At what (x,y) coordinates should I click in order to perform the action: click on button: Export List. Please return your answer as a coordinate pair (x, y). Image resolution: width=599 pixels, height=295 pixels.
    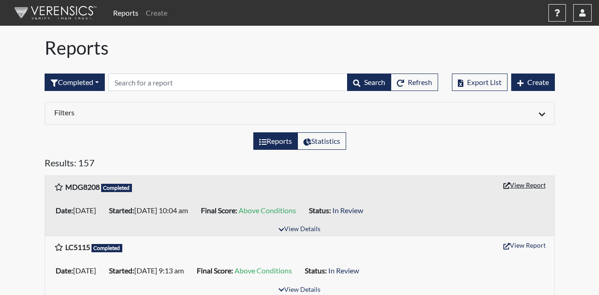
    Looking at the image, I should click on (480, 82).